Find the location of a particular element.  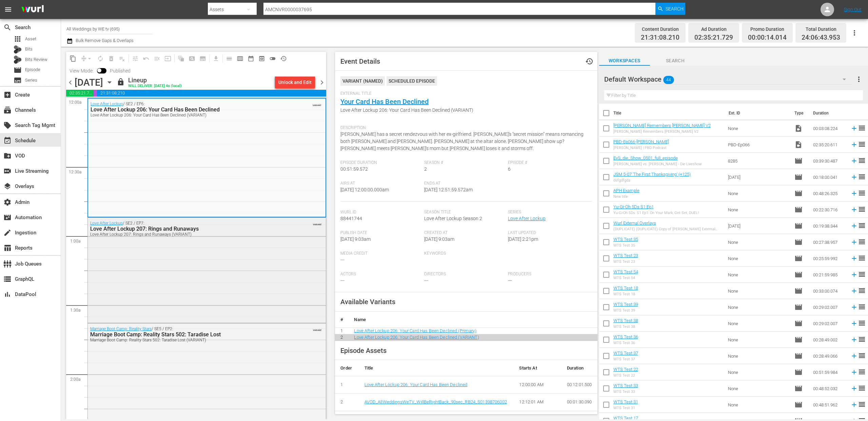

span: Love After Lockup Season 2 is located at coordinates (453, 219).